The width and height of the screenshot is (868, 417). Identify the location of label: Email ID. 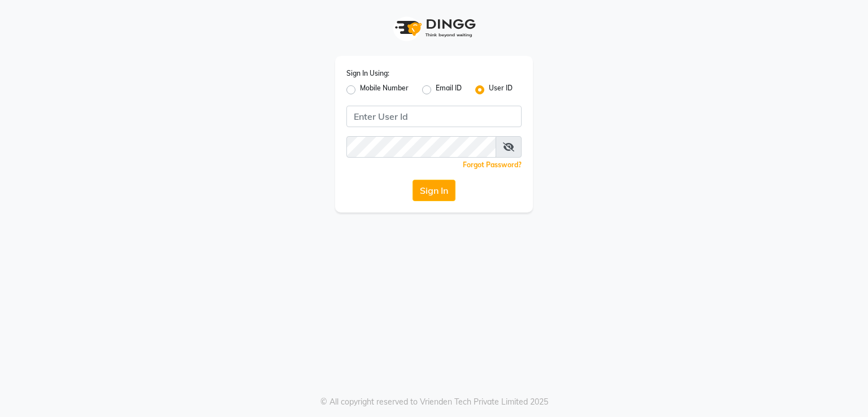
(448, 90).